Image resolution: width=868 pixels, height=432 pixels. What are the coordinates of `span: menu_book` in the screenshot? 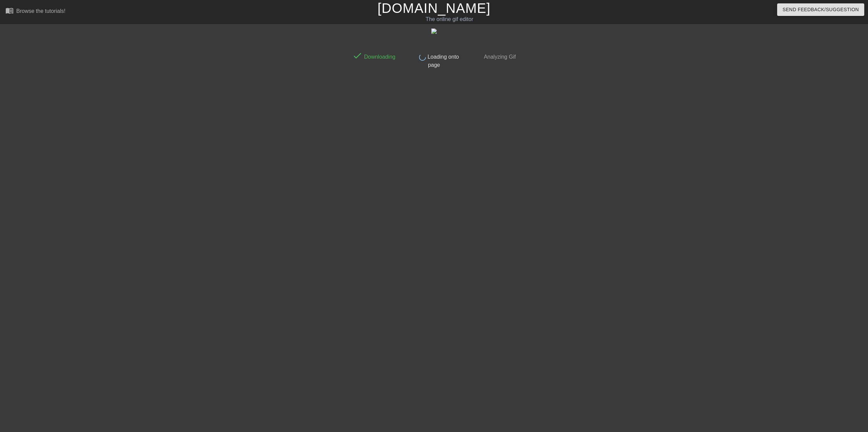 It's located at (10, 10).